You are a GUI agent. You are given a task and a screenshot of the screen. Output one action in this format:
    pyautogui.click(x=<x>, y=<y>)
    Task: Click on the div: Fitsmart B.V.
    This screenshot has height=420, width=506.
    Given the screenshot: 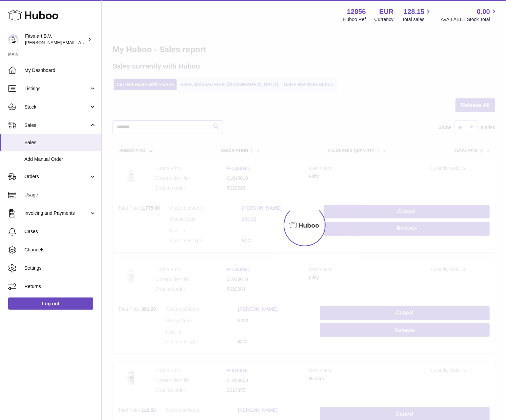 What is the action you would take?
    pyautogui.click(x=55, y=40)
    